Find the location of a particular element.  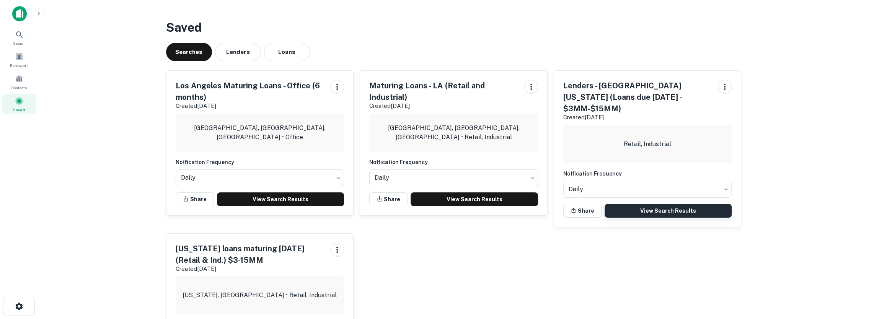

span: Saved is located at coordinates (19, 110).